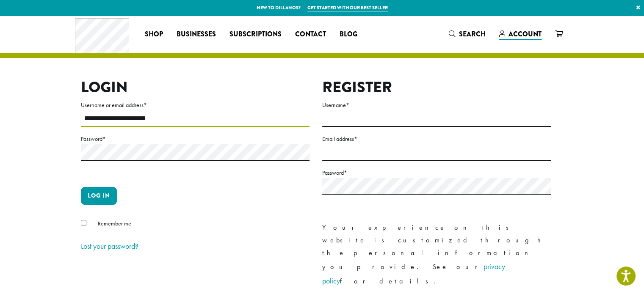 This screenshot has width=644, height=294. I want to click on button: Log in, so click(99, 196).